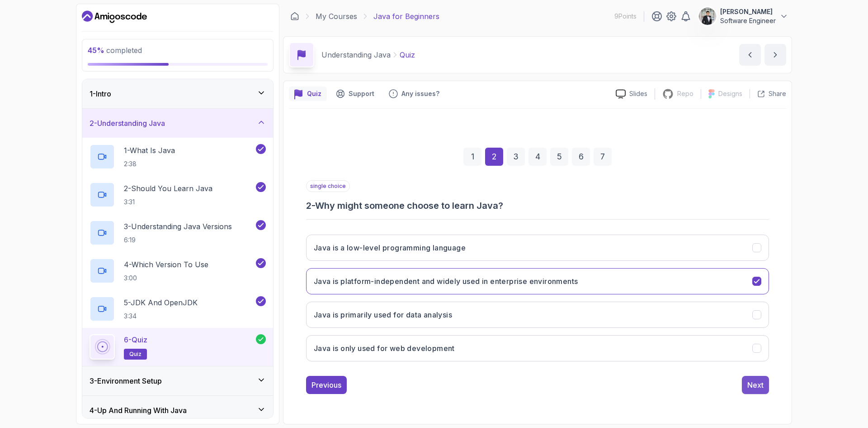 This screenshot has height=428, width=868. What do you see at coordinates (115, 51) in the screenshot?
I see `span: completed` at bounding box center [115, 51].